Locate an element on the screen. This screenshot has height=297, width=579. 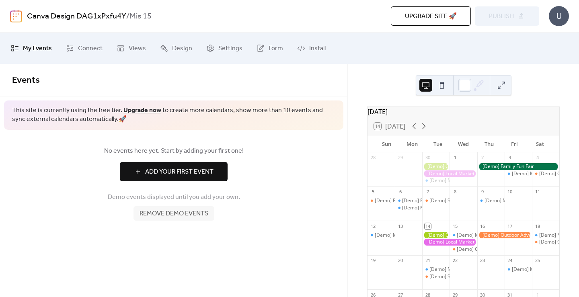
div: 5 is located at coordinates (373, 192).